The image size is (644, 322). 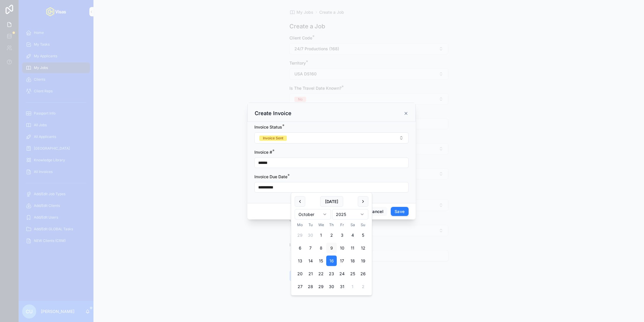 I want to click on button: Sunday, 12 October 2025, so click(x=363, y=248).